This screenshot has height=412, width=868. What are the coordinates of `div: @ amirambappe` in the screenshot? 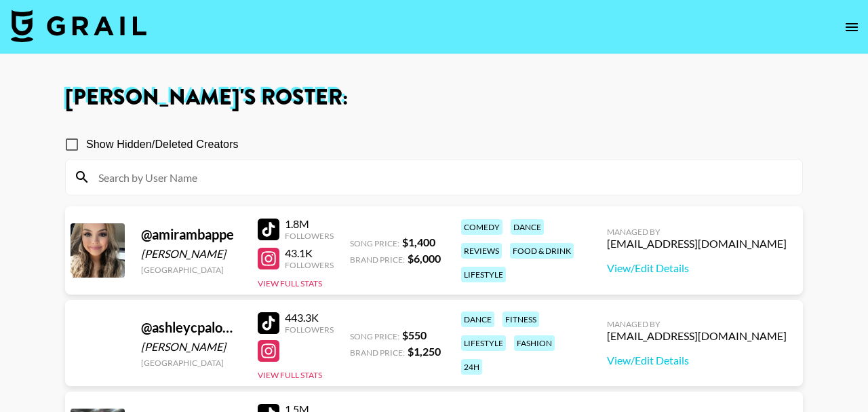 It's located at (191, 234).